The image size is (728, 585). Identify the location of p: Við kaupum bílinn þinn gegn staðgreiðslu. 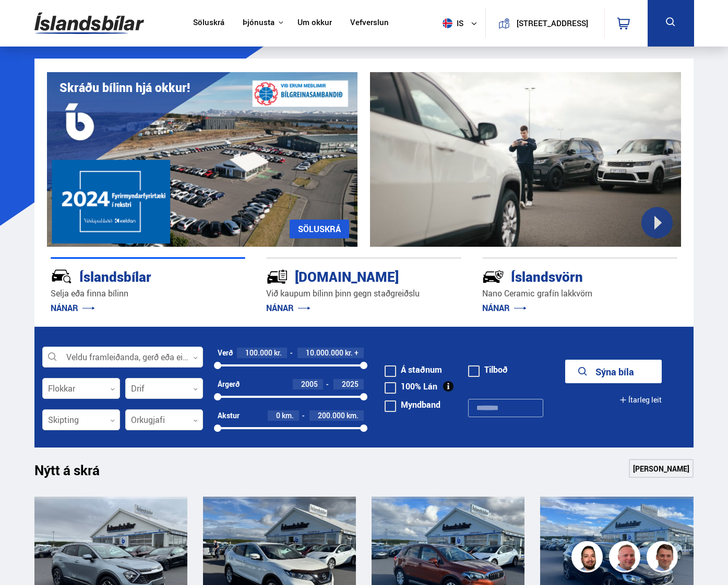
(364, 293).